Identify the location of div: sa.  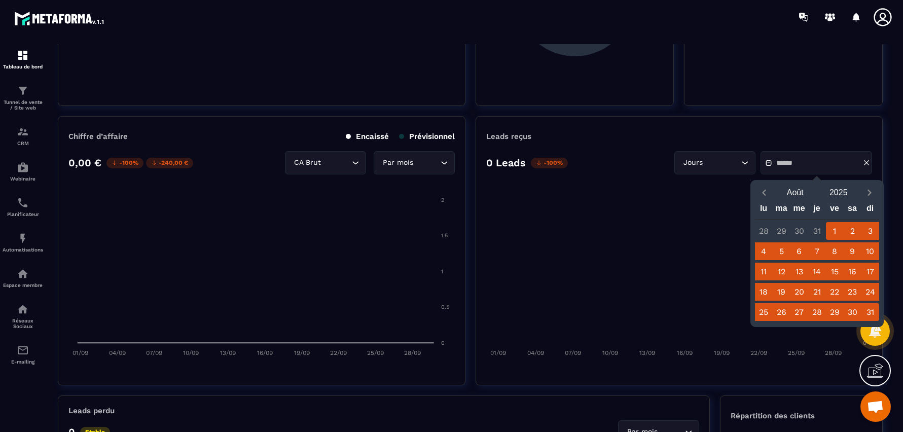
(853, 210).